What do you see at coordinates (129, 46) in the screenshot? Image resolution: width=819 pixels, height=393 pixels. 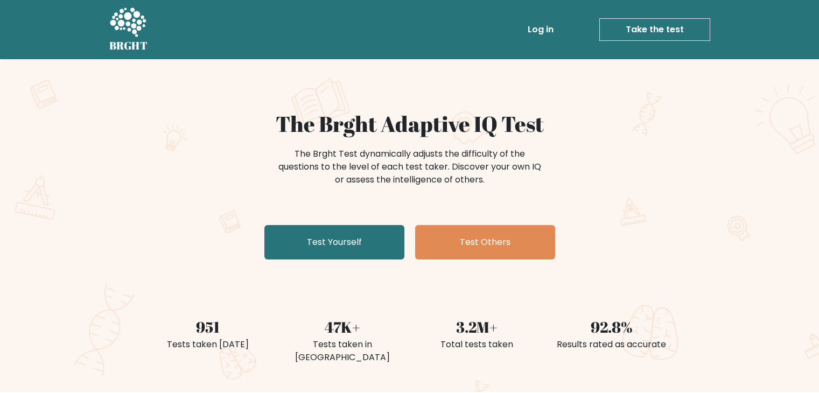 I see `h5: BRGHT` at bounding box center [129, 46].